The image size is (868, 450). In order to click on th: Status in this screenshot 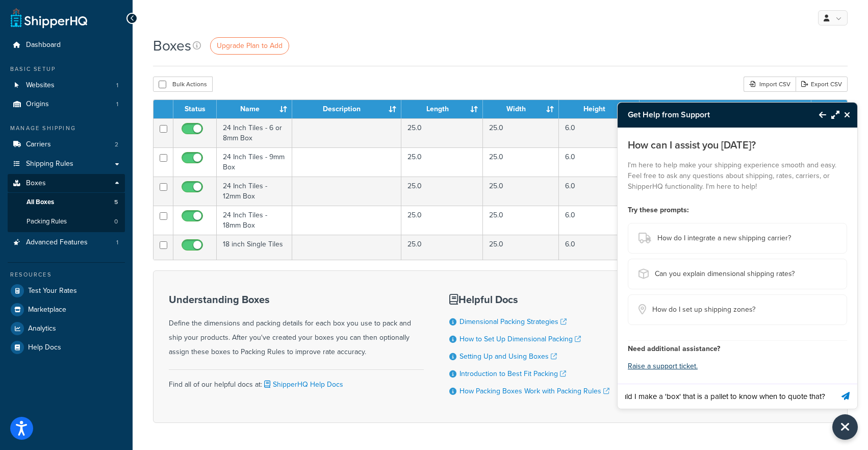, I will do `click(195, 109)`.